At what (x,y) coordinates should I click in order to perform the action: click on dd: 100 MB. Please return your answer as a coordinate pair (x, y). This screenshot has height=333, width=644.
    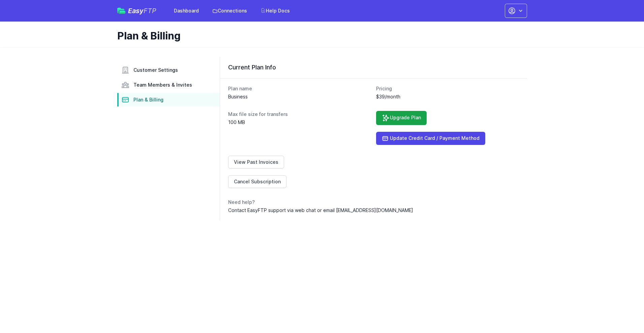
    Looking at the image, I should click on (300, 122).